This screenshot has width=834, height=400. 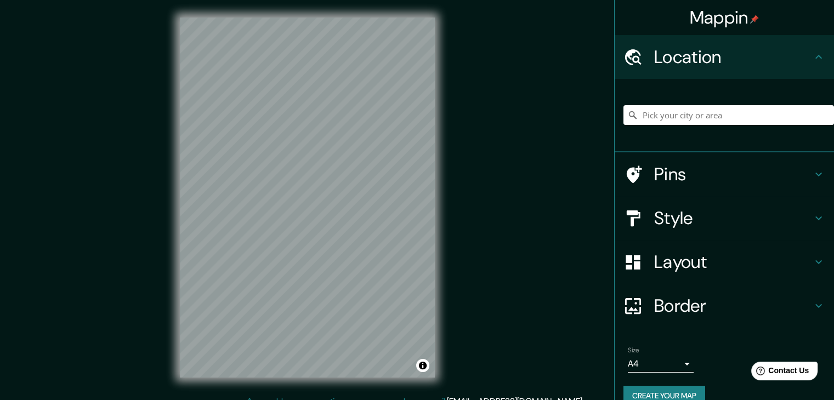 I want to click on div: Layout, so click(x=725, y=262).